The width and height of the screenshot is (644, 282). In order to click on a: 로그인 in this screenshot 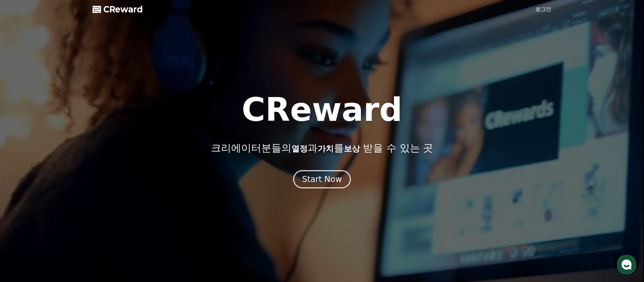, I will do `click(543, 10)`.